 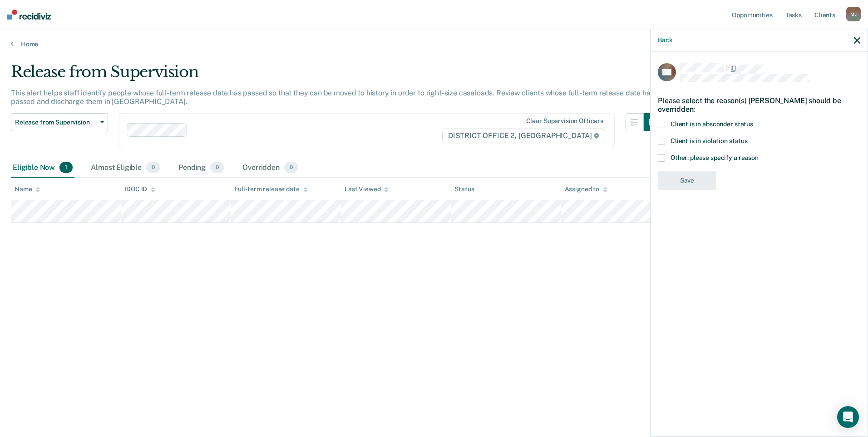 What do you see at coordinates (201, 168) in the screenshot?
I see `div: Pending` at bounding box center [201, 168].